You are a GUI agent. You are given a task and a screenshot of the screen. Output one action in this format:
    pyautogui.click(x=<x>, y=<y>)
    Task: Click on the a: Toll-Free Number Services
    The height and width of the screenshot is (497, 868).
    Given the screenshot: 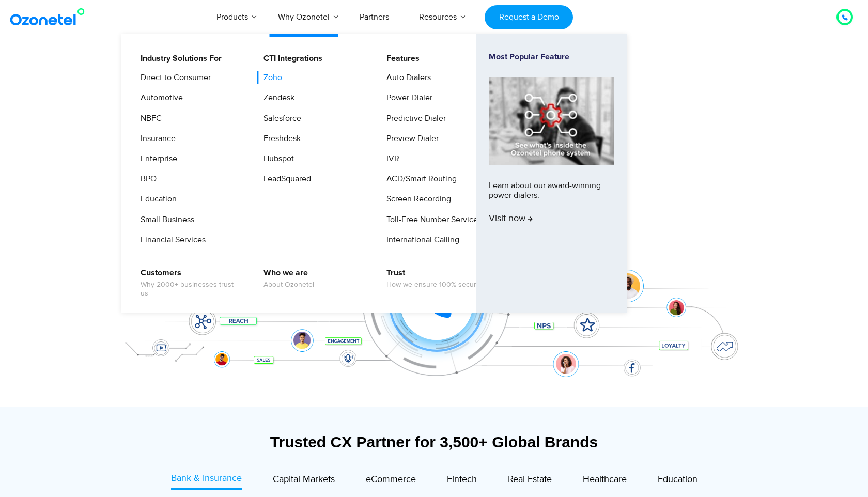 What is the action you would take?
    pyautogui.click(x=431, y=220)
    